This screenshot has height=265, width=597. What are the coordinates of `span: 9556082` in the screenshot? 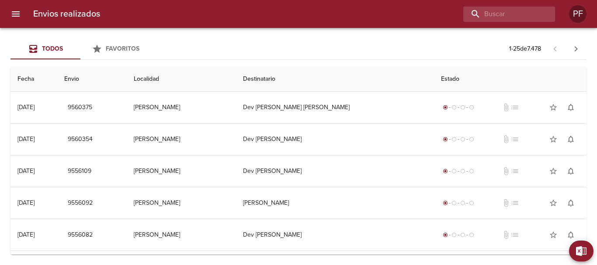 It's located at (80, 235).